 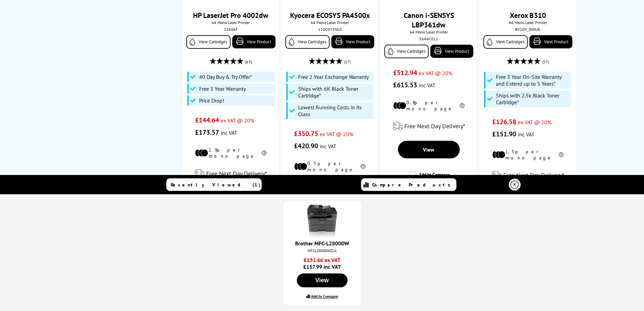 What do you see at coordinates (330, 15) in the screenshot?
I see `a: Kyocera ECOSYS PA4500x` at bounding box center [330, 15].